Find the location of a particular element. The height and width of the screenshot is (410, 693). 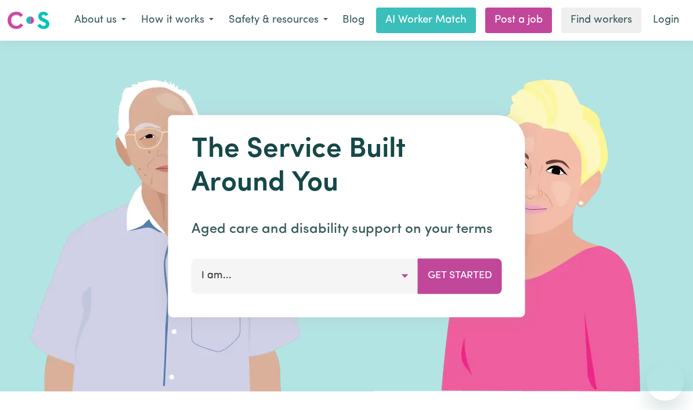

a: Find workers is located at coordinates (601, 20).